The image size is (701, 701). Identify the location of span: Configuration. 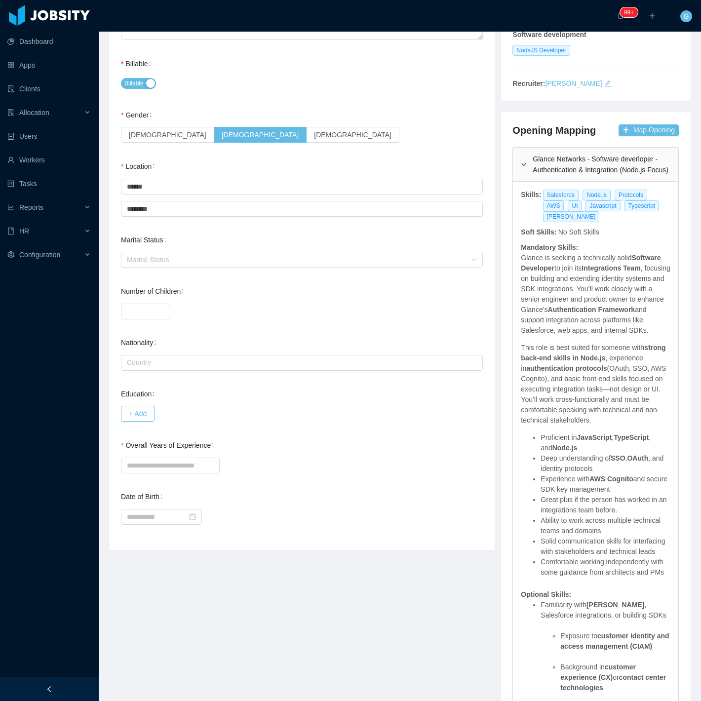
(40, 255).